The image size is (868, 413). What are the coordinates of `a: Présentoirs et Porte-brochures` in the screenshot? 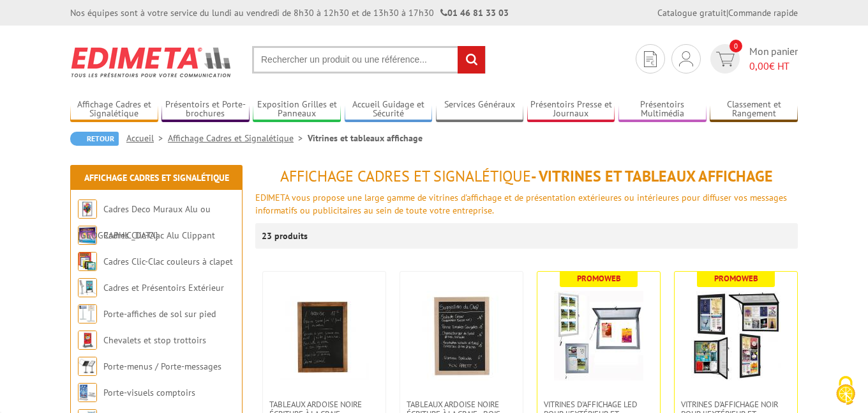 It's located at (206, 109).